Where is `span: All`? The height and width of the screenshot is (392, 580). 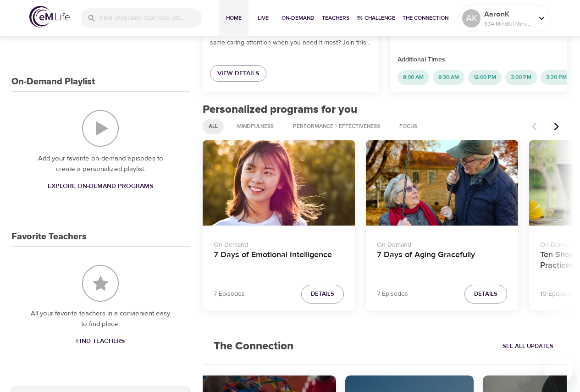
span: All is located at coordinates (213, 126).